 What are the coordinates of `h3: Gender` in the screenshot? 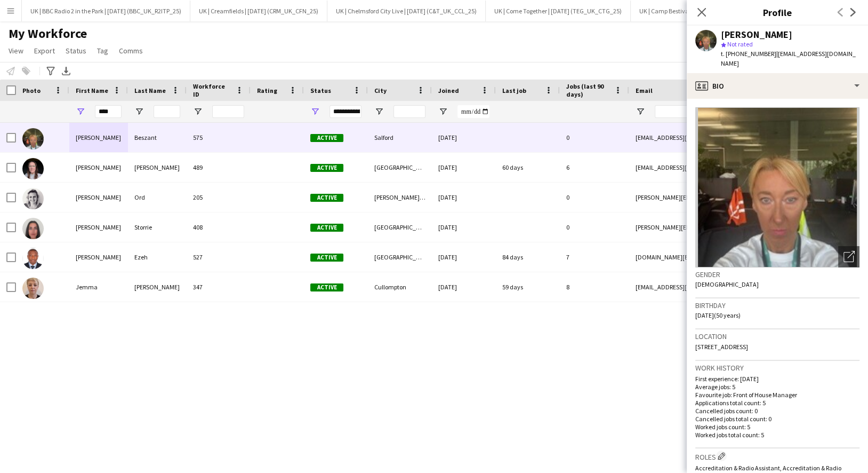 It's located at (778, 274).